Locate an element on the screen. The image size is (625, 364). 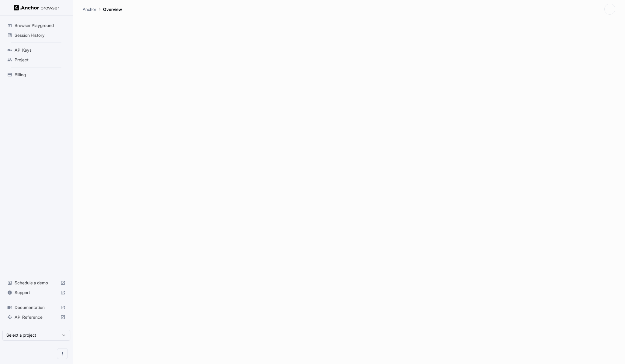
div: Support is located at coordinates (36, 293).